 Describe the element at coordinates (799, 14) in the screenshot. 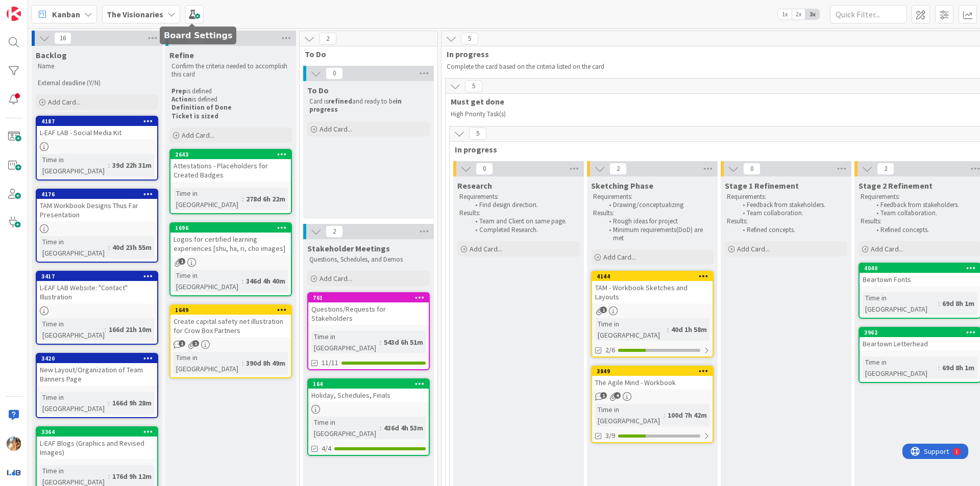

I see `span: 2x` at that location.